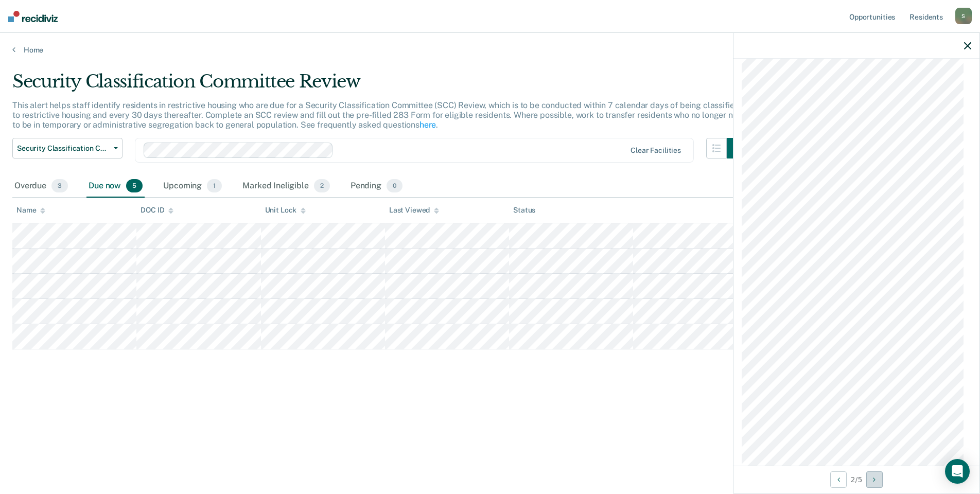 The image size is (980, 494). Describe the element at coordinates (321, 186) in the screenshot. I see `span: 2` at that location.